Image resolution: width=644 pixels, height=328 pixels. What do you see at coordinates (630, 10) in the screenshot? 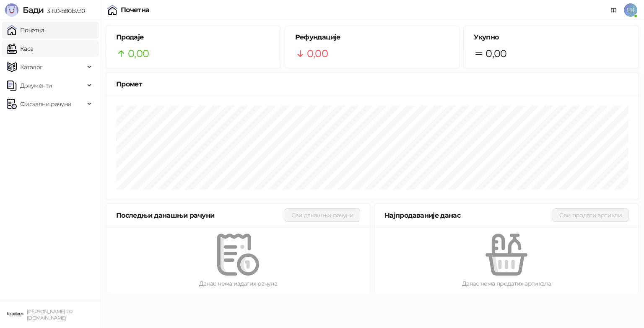
I see `span: EB` at bounding box center [630, 10].